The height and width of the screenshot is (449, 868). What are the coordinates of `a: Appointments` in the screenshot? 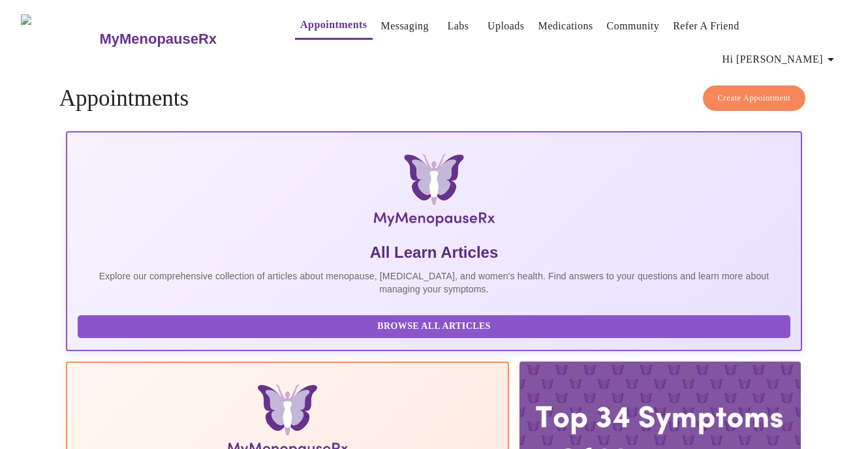 It's located at (333, 25).